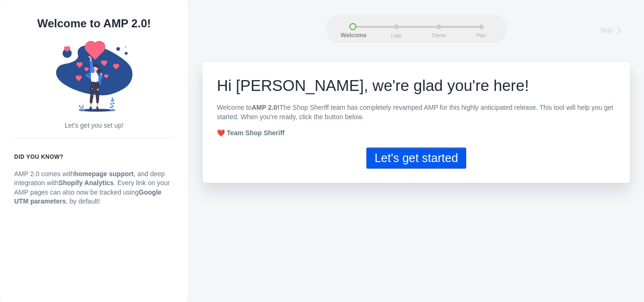 The width and height of the screenshot is (644, 302). What do you see at coordinates (353, 36) in the screenshot?
I see `span: Welcome` at bounding box center [353, 36].